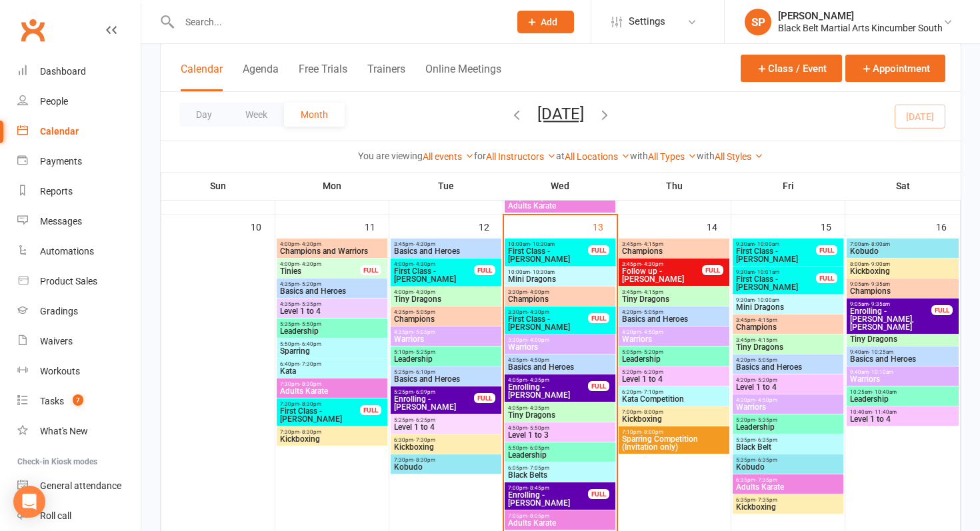 This screenshot has height=531, width=980. I want to click on a: General attendance kiosk mode, so click(79, 486).